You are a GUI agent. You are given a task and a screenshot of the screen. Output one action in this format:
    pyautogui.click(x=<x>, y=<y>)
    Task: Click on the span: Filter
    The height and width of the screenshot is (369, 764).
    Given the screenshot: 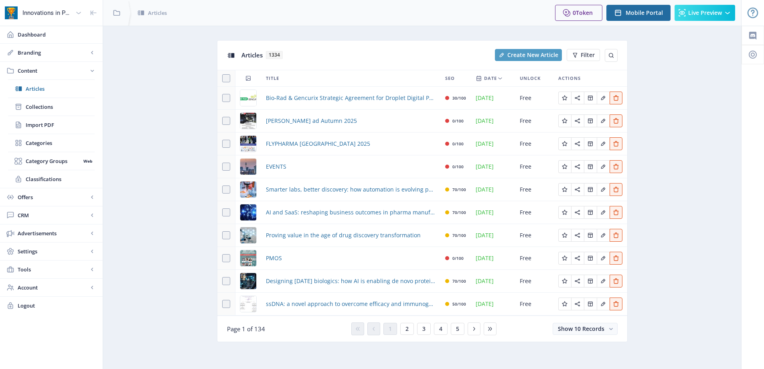 What is the action you would take?
    pyautogui.click(x=588, y=55)
    